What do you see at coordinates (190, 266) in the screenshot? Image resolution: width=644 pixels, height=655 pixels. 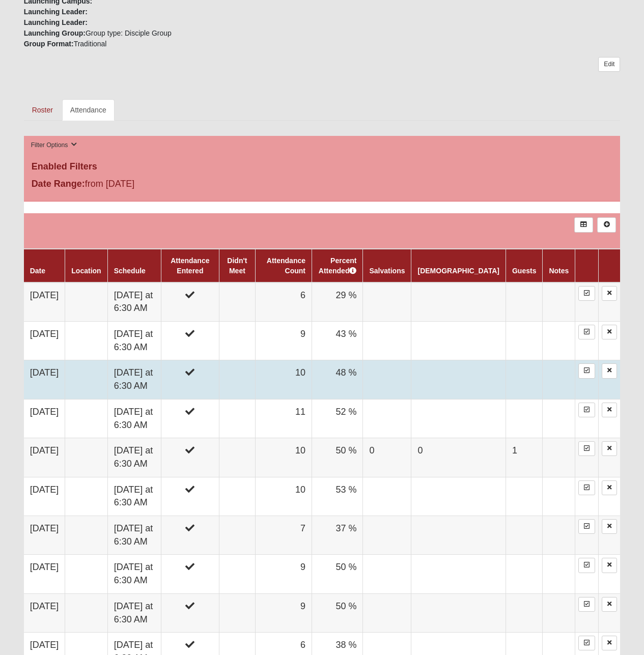 I see `a: Attendance Entered` at bounding box center [190, 266].